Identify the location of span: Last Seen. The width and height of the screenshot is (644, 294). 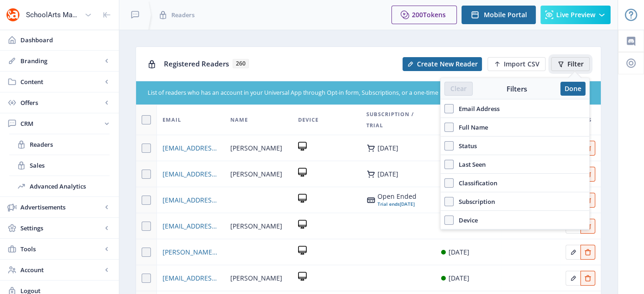
(470, 165).